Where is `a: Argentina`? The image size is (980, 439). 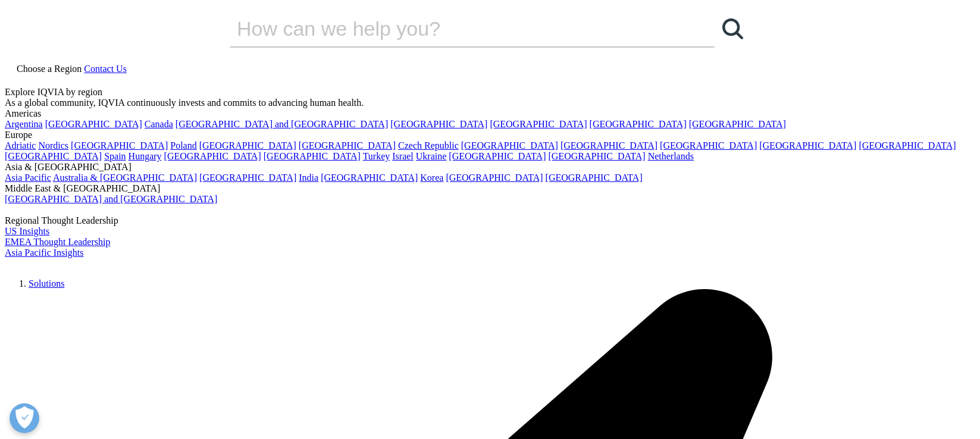
a: Argentina is located at coordinates (24, 124).